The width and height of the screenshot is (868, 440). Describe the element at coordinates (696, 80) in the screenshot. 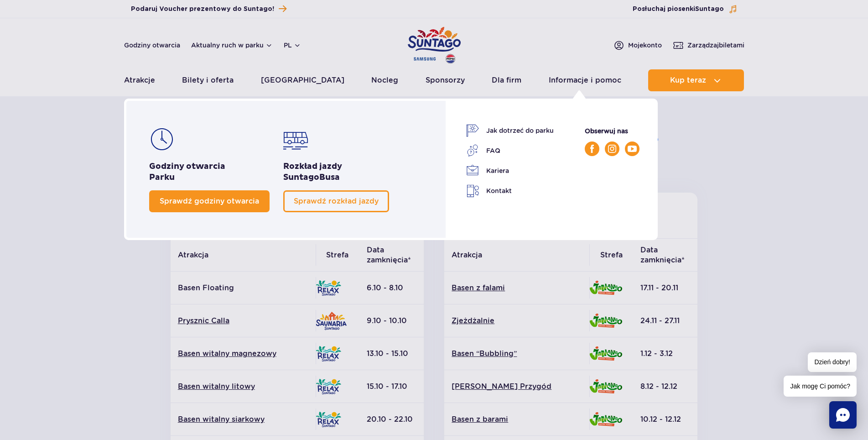

I see `button: Kup teraz` at that location.